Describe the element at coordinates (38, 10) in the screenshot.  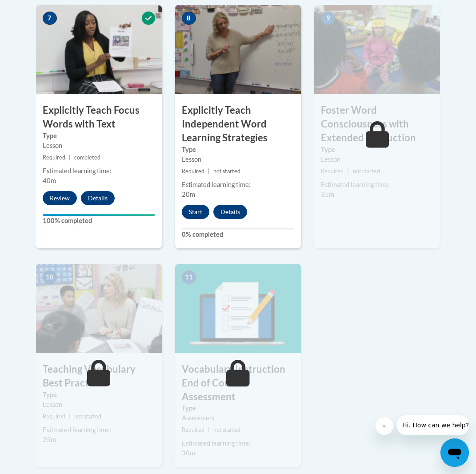
I see `span: Hi. How can we help?` at that location.